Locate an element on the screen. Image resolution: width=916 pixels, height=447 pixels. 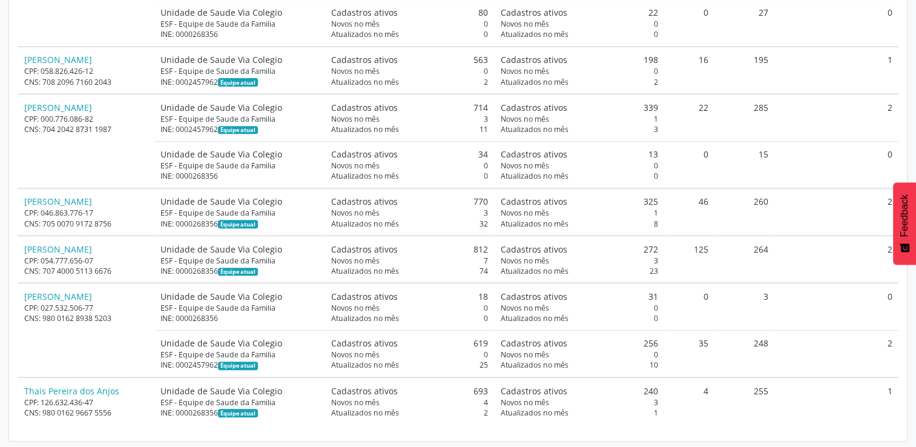
div: CNS: 980 0162 9667 5556 is located at coordinates (86, 412).